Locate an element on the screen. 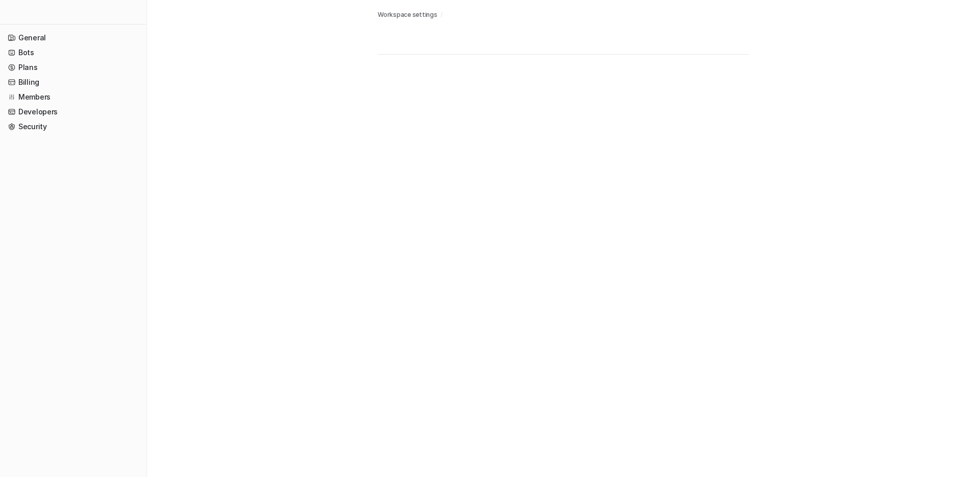 This screenshot has height=477, width=980. a: Plans is located at coordinates (73, 67).